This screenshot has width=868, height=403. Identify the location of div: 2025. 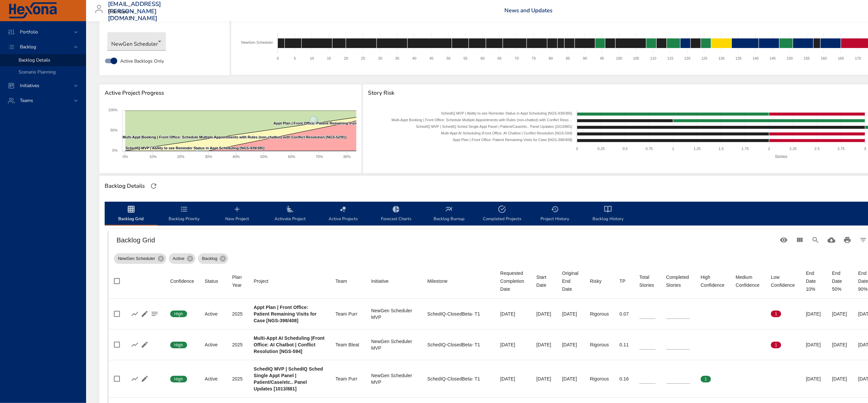
(237, 345).